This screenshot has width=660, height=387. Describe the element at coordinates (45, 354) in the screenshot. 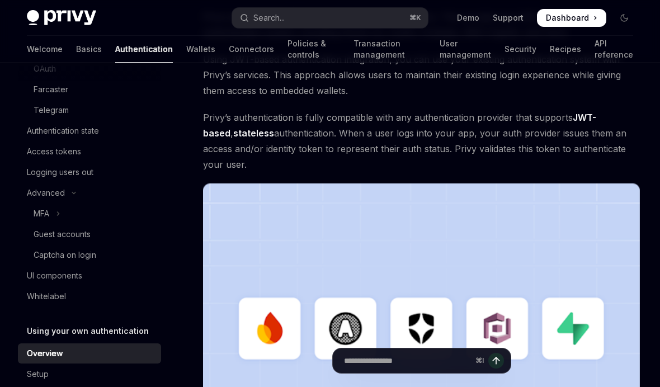

I see `div: Overview` at that location.